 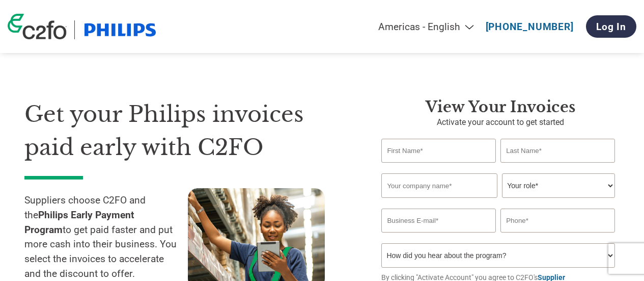 I want to click on div: Inavlid Phone Number, so click(x=557, y=236).